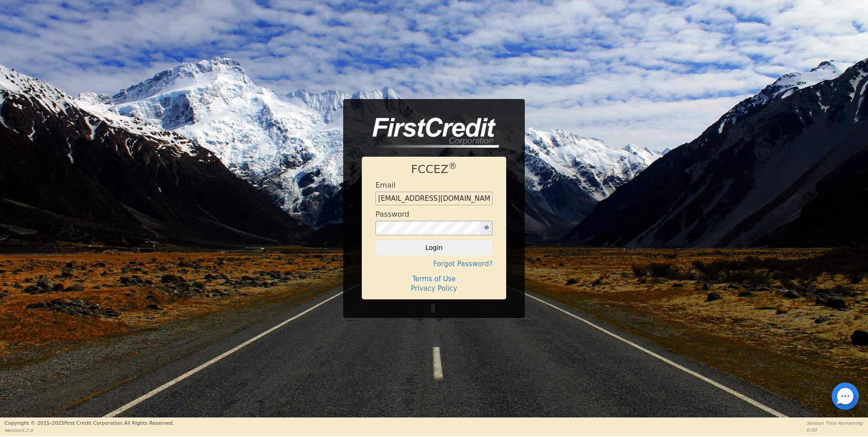  What do you see at coordinates (835, 429) in the screenshot?
I see `p: 0:00` at bounding box center [835, 429].